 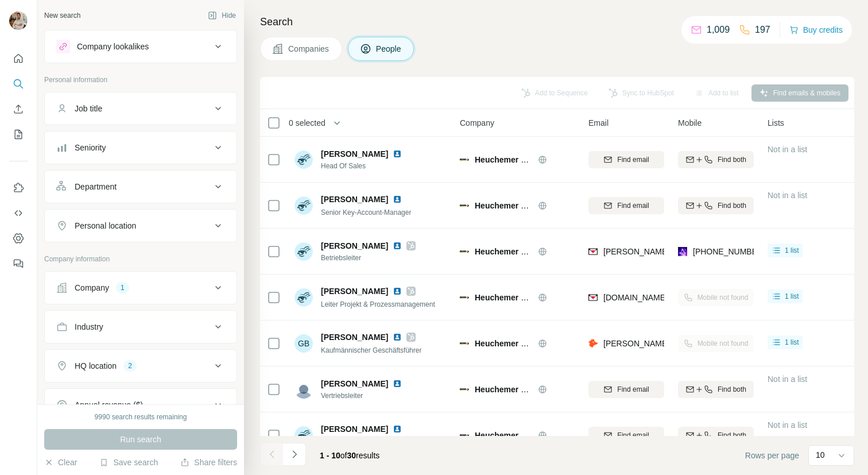 What do you see at coordinates (19, 109) in the screenshot?
I see `button: Enrich CSV` at bounding box center [19, 109].